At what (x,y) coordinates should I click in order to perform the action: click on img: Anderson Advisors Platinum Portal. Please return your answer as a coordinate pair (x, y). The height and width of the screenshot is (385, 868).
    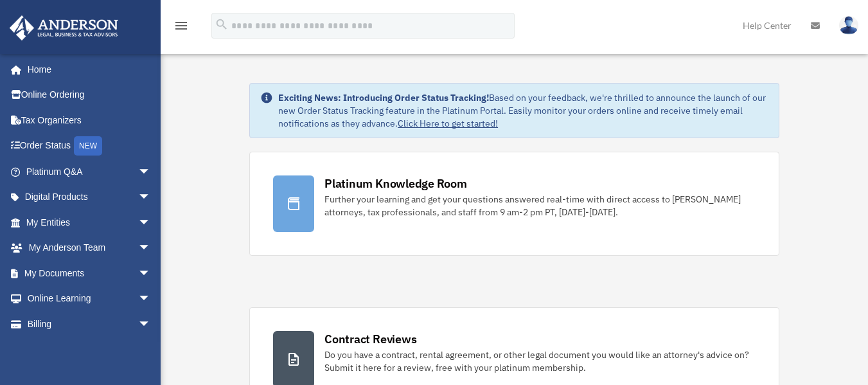
    Looking at the image, I should click on (64, 27).